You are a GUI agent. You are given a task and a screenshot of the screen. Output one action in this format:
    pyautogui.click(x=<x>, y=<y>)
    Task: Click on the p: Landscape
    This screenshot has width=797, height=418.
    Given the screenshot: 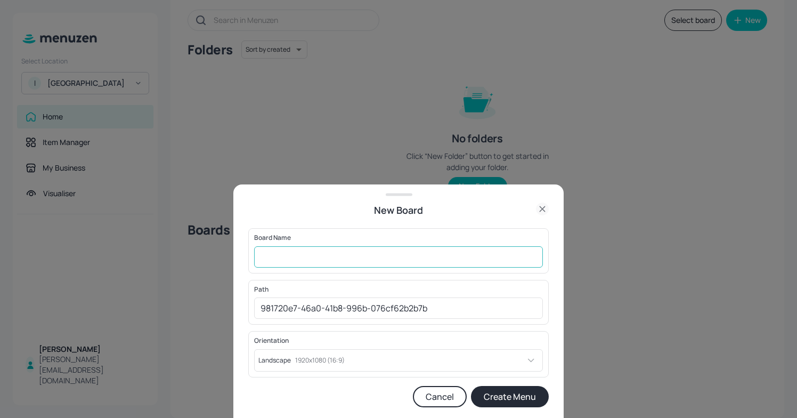 What is the action you would take?
    pyautogui.click(x=274, y=360)
    